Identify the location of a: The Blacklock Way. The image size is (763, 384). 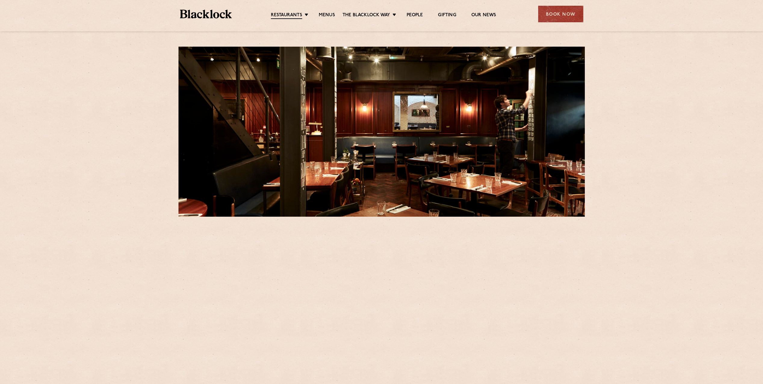
(366, 15).